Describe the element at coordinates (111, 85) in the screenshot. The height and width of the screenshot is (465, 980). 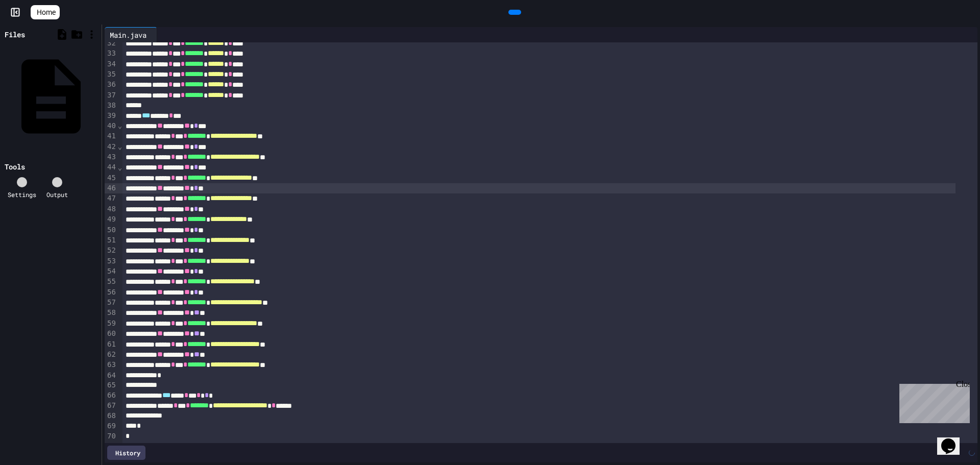
I see `div: 36` at that location.